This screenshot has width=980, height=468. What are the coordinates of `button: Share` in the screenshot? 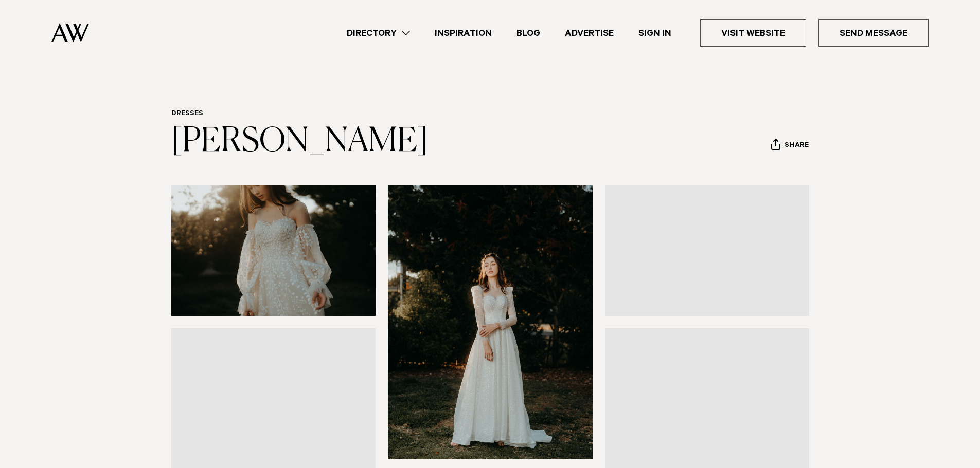 It's located at (789, 146).